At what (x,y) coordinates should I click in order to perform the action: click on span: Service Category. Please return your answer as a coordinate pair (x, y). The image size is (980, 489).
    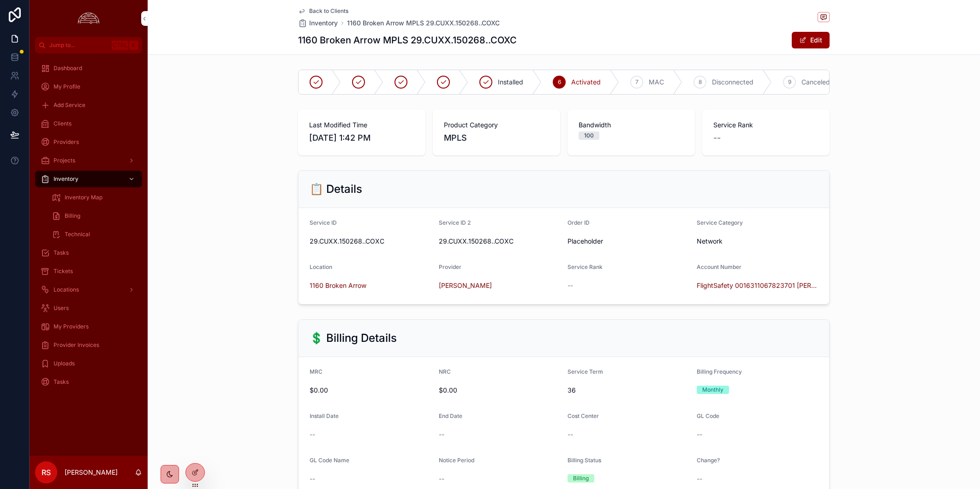
    Looking at the image, I should click on (720, 222).